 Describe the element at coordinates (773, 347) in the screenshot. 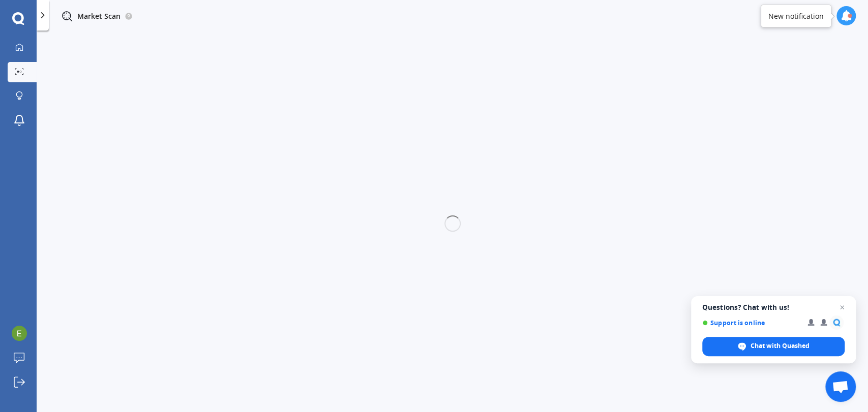

I see `div: Chat with Quashed` at that location.